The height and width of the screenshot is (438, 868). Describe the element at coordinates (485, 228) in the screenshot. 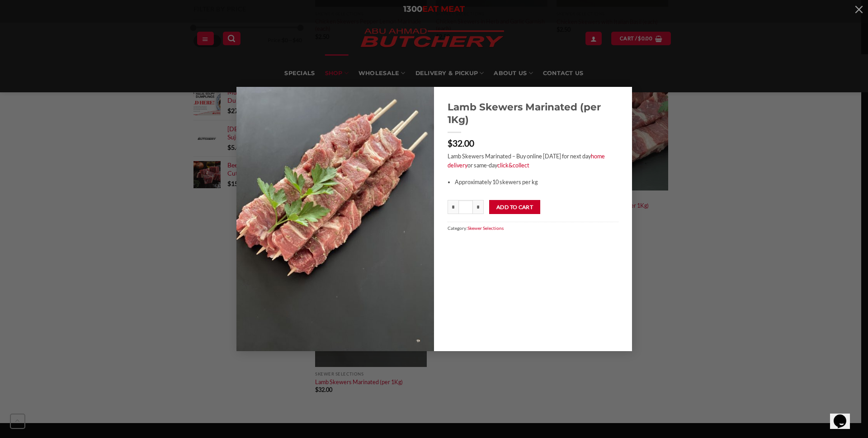

I see `a: Skewer Selections` at that location.